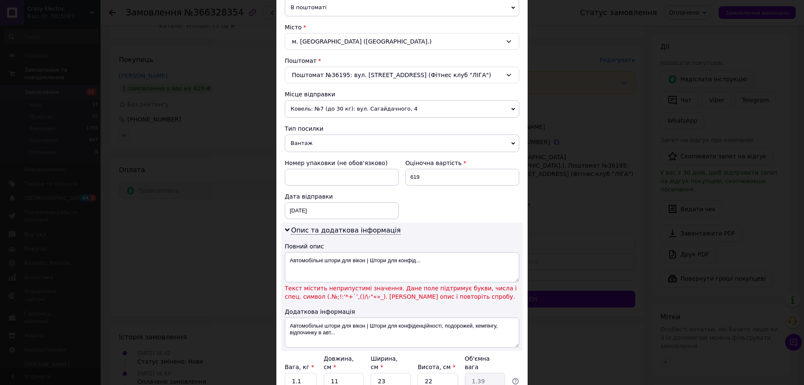 The image size is (804, 385). What do you see at coordinates (402, 267) in the screenshot?
I see `textarea: Автомобільні штори для вікон | Штори для конфід...` at bounding box center [402, 267].